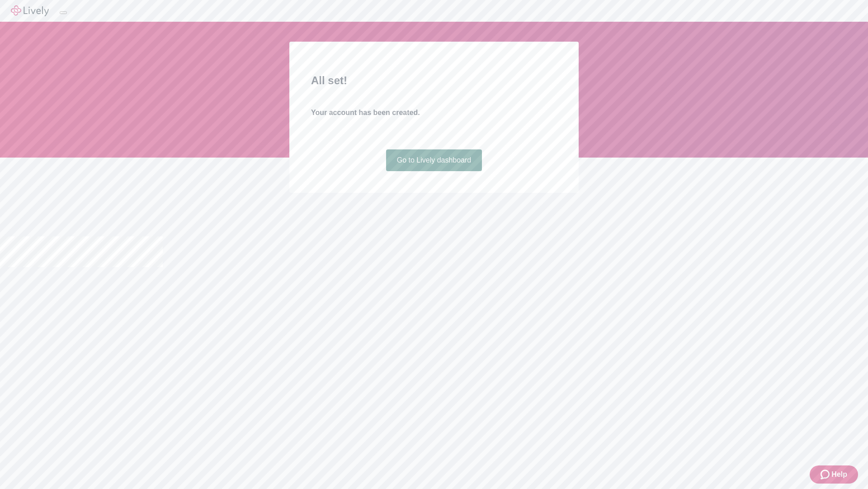 This screenshot has height=489, width=868. What do you see at coordinates (834, 474) in the screenshot?
I see `button: Zendesk support iconHelp` at bounding box center [834, 474].